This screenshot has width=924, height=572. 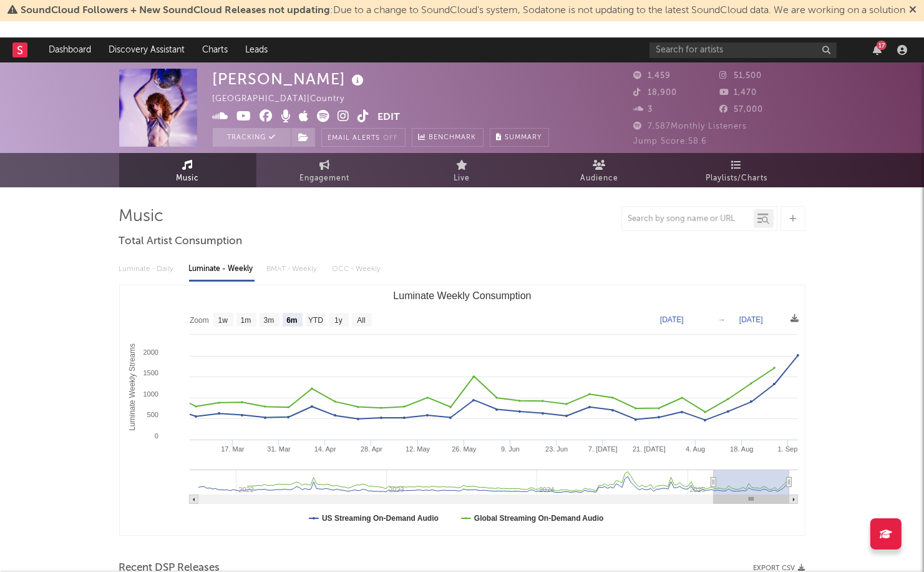 I want to click on span: 1,459, so click(x=652, y=76).